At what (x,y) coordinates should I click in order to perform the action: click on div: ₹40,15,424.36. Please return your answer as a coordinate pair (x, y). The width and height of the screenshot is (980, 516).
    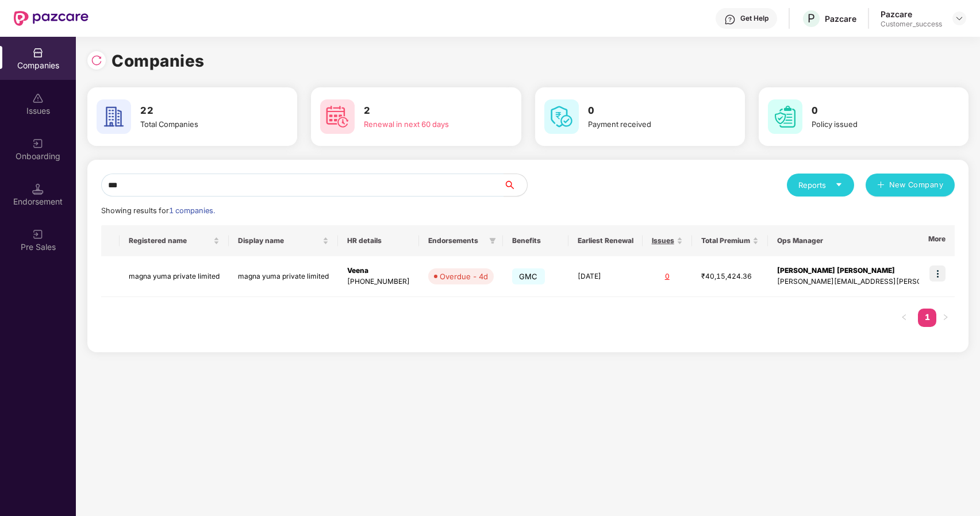
    Looking at the image, I should click on (730, 276).